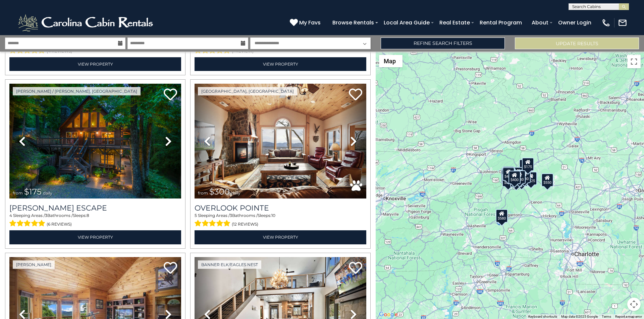 The image size is (644, 319). Describe the element at coordinates (391, 61) in the screenshot. I see `button: Change map style` at that location.